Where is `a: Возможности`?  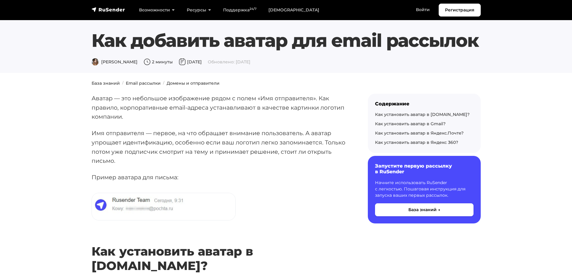
a: Возможности is located at coordinates (157, 10).